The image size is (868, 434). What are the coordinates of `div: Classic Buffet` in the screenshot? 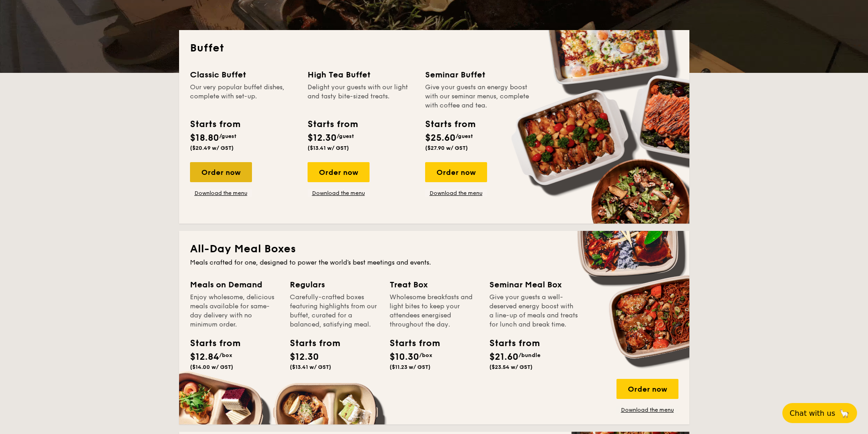 It's located at (243, 74).